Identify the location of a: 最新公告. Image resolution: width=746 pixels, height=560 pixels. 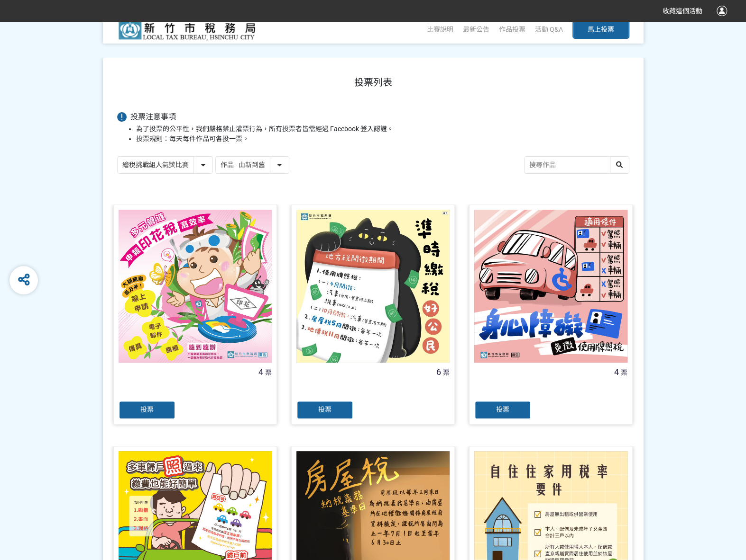
(476, 29).